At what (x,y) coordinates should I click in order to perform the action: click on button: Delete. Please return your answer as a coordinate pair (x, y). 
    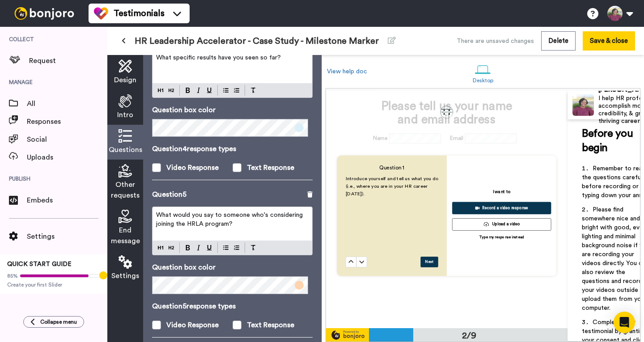
    Looking at the image, I should click on (558, 41).